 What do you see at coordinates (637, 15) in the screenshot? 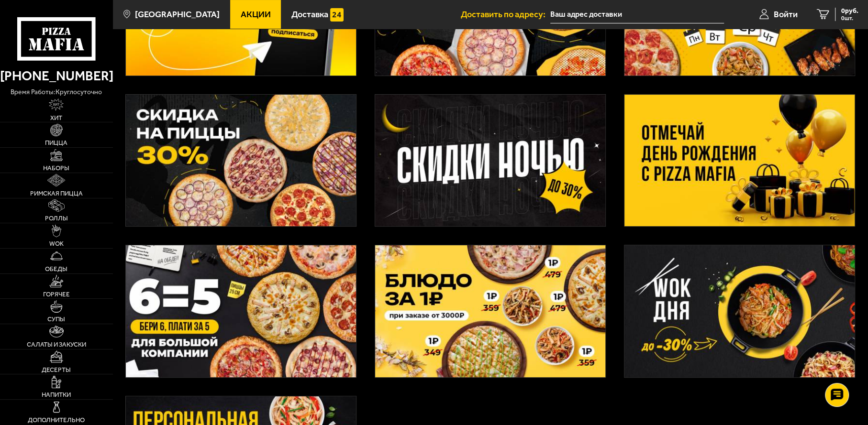
I see `input: Ваш адрес доставки` at bounding box center [637, 15].